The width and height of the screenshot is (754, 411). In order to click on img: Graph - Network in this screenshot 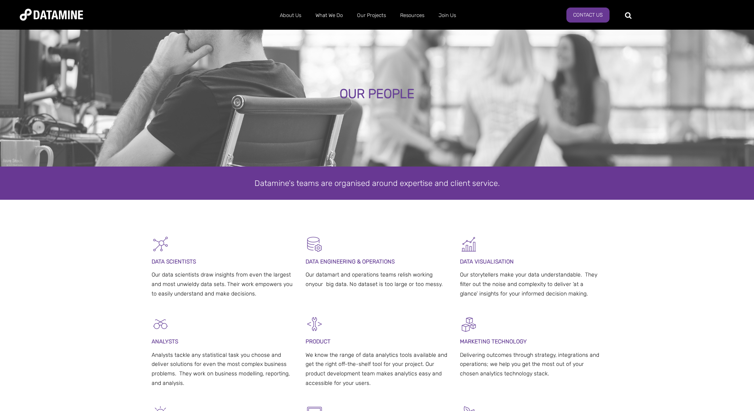, I will do `click(160, 244)`.